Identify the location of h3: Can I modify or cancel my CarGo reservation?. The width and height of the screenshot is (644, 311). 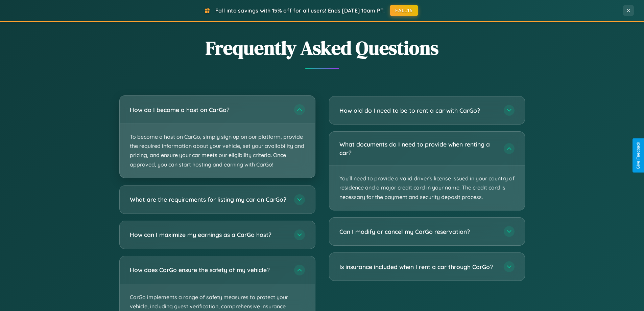
(418, 232).